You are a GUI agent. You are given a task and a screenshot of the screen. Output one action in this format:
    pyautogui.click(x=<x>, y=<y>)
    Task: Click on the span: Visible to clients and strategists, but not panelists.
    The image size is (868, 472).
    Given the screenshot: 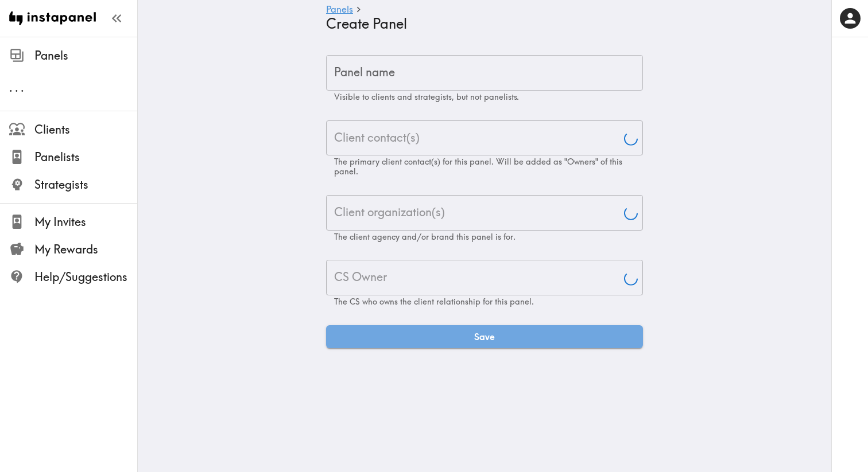 What is the action you would take?
    pyautogui.click(x=427, y=97)
    